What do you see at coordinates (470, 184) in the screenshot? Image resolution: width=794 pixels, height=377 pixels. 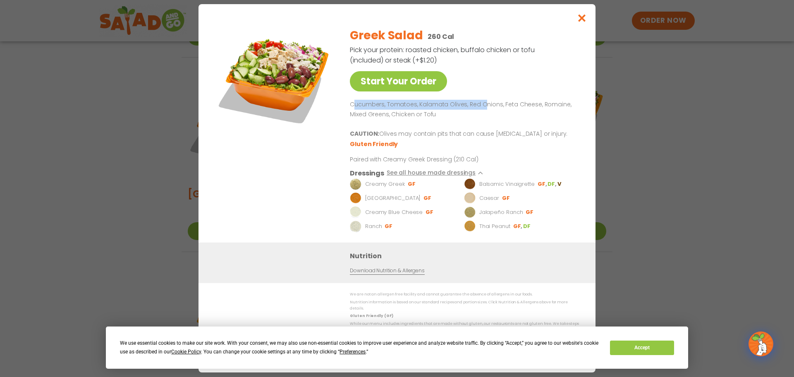 I see `img: Dressing preview image for Balsamic Vinaigrette` at bounding box center [470, 184].